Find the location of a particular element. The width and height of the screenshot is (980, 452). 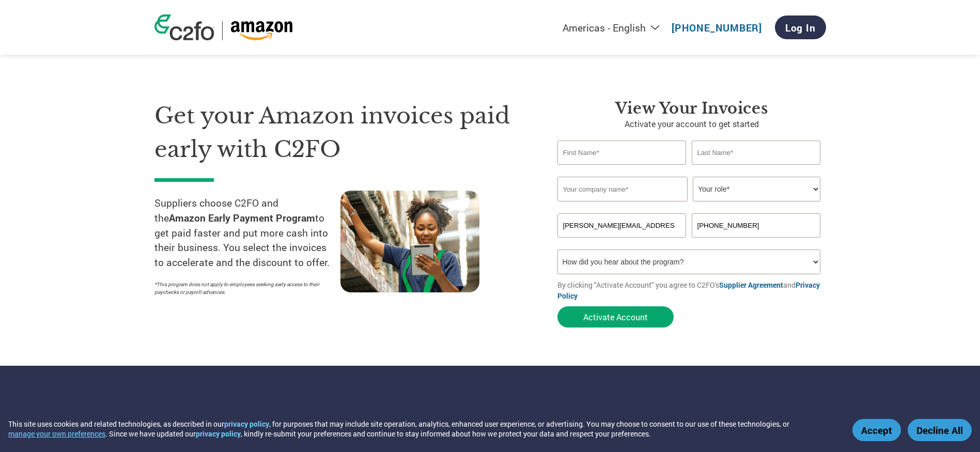

p: *This program does not apply to employees seeking early access to their paychecks or payroll adva... is located at coordinates (242, 288).